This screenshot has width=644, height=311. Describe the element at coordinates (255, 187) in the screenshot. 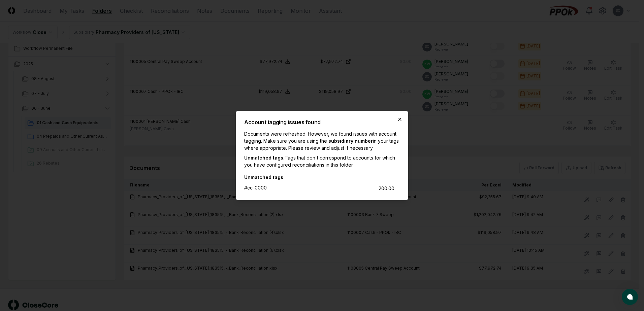

I see `div: #cc-0000` at that location.